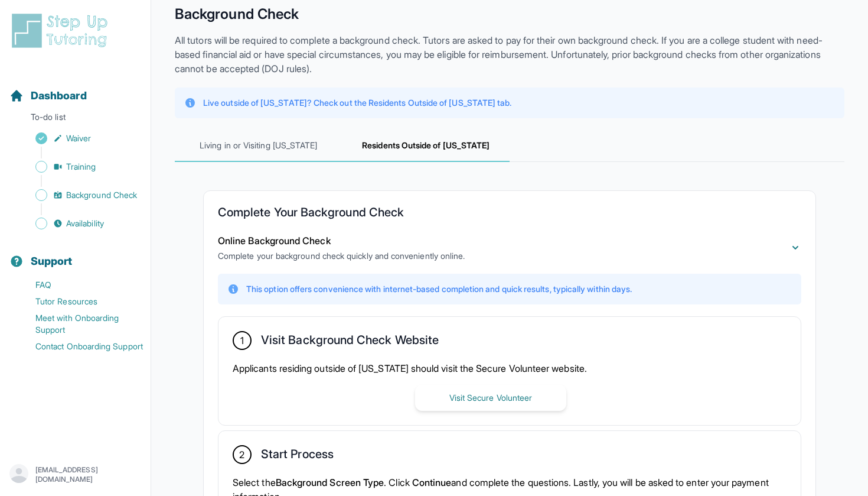 Image resolution: width=868 pixels, height=496 pixels. I want to click on a: Dashboard, so click(47, 96).